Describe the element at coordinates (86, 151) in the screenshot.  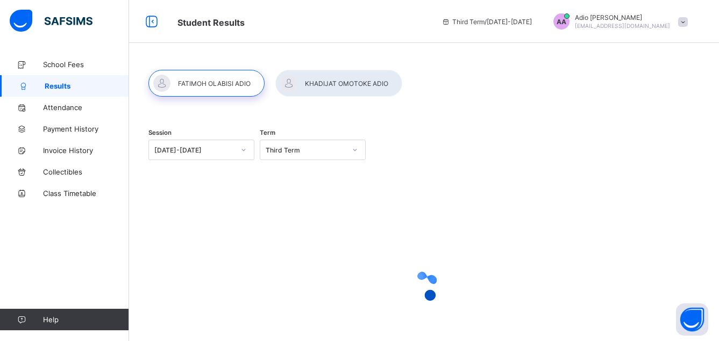
I see `span: Invoice History` at that location.